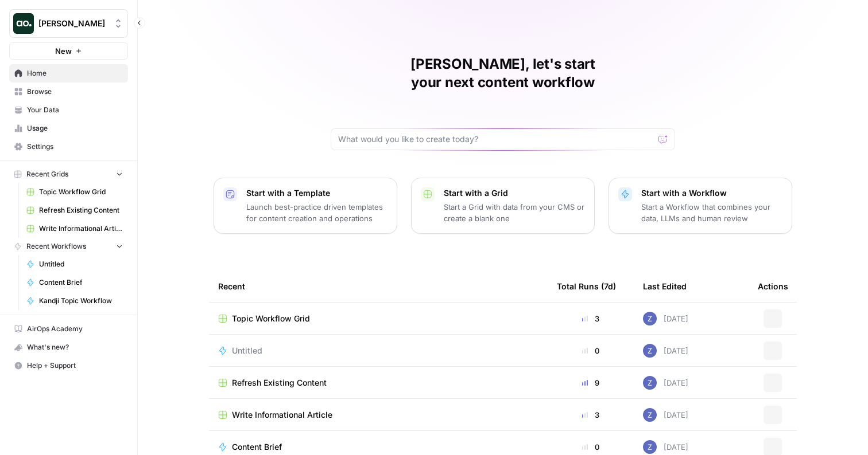  I want to click on div: Total Runs (7d), so click(586, 286).